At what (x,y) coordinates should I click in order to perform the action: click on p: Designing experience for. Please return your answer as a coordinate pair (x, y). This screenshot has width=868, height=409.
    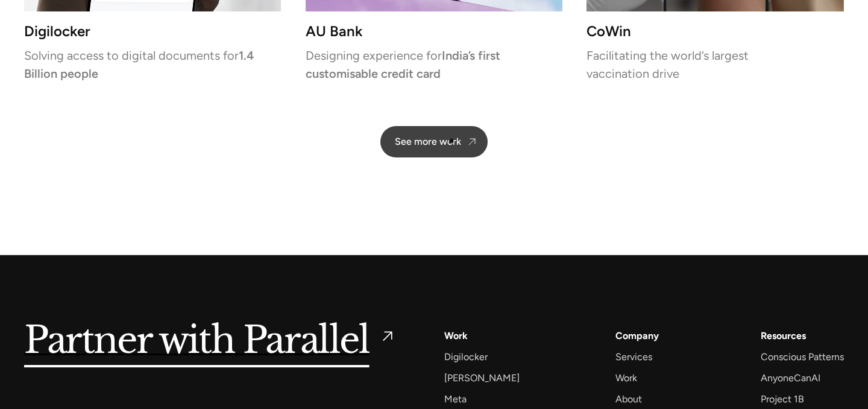
    Looking at the image, I should click on (434, 64).